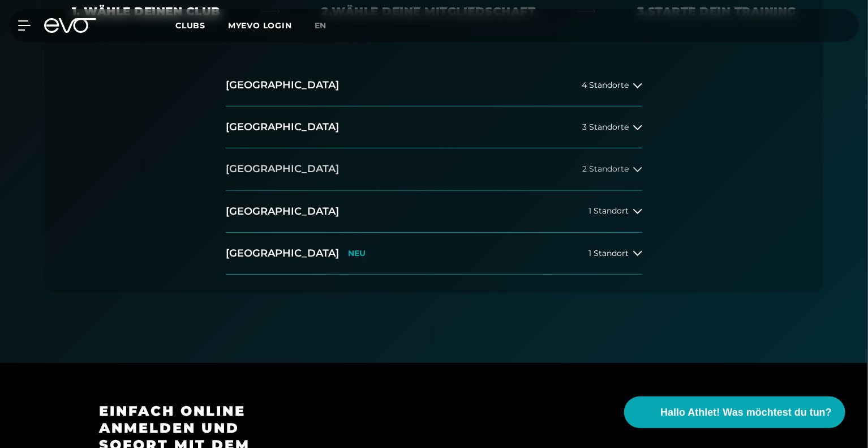  What do you see at coordinates (606, 169) in the screenshot?
I see `span: 2 Standorte` at bounding box center [606, 169].